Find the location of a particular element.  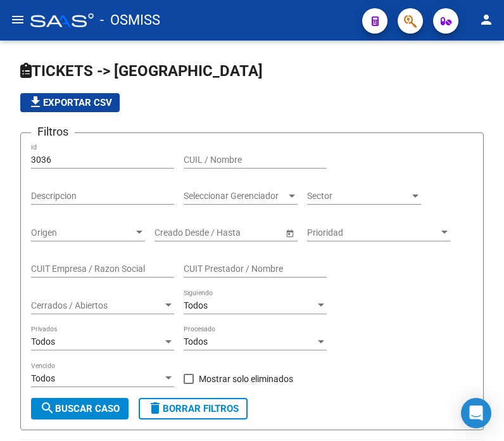

button: Borrar Filtros is located at coordinates (193, 409).